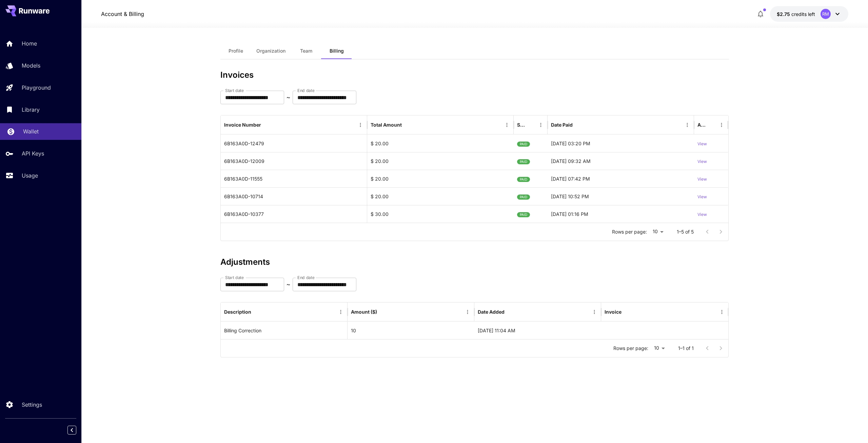  I want to click on div: 6B163A0D-10377, so click(294, 214).